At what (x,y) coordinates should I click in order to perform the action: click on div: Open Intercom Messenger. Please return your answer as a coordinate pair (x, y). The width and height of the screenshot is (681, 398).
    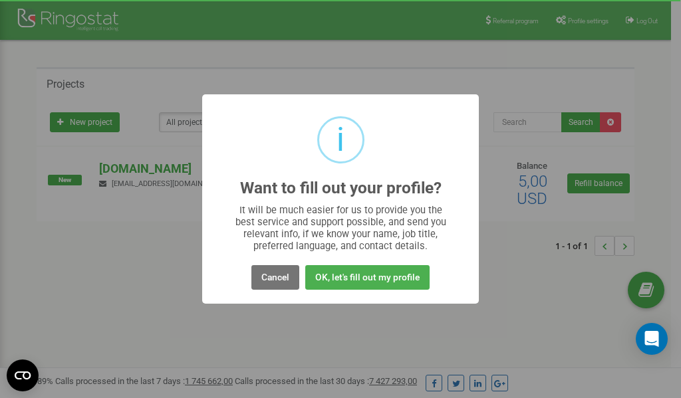
    Looking at the image, I should click on (652, 339).